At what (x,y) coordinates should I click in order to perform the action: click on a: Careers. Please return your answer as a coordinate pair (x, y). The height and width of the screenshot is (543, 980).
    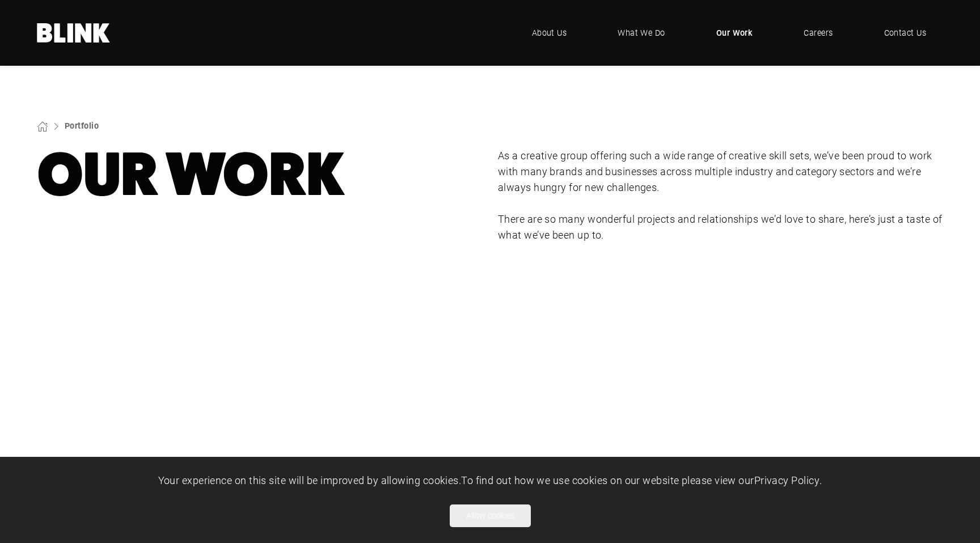
    Looking at the image, I should click on (818, 33).